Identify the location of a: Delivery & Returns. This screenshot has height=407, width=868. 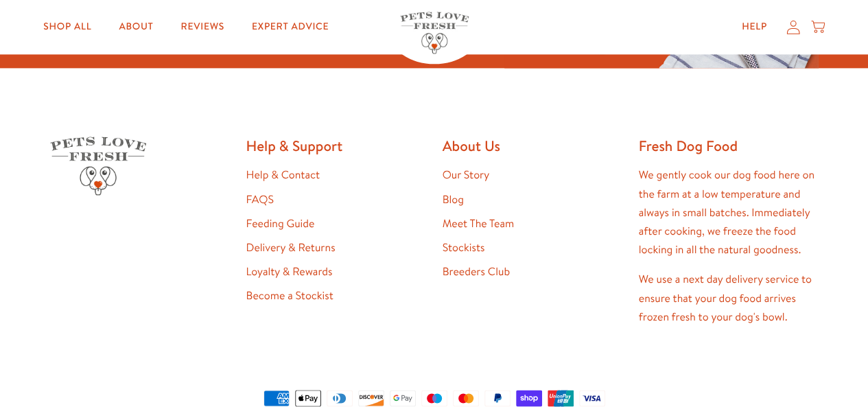
(291, 248).